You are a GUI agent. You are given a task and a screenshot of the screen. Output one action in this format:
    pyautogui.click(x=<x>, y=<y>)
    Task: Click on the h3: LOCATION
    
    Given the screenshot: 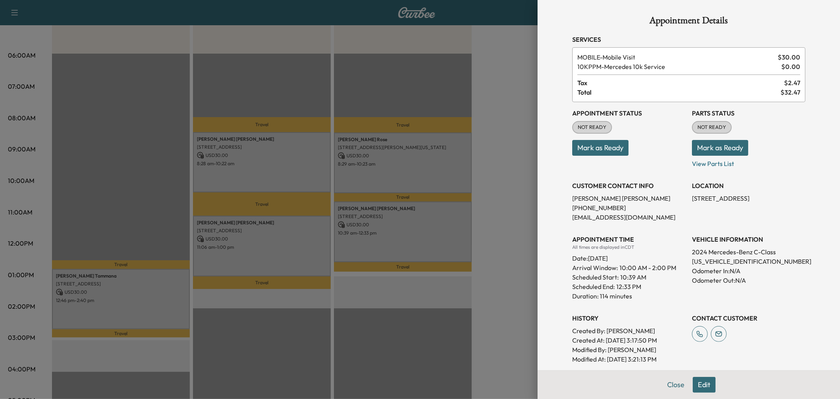 What is the action you would take?
    pyautogui.click(x=749, y=185)
    